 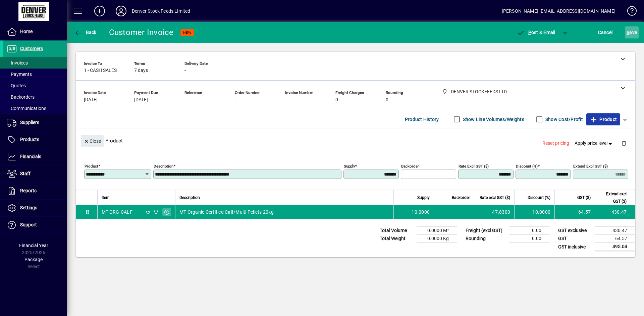 What do you see at coordinates (563, 120) in the screenshot?
I see `label: Show Cost/Profit` at bounding box center [563, 120].